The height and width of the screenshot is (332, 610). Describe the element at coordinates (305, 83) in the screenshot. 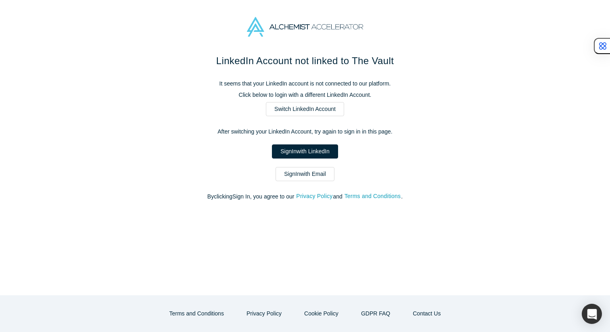

I see `p: It seems that your LinkedIn account is not connected to our platform.` at that location.